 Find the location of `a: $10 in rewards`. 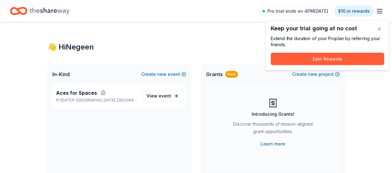

a: $10 in rewards is located at coordinates (354, 11).